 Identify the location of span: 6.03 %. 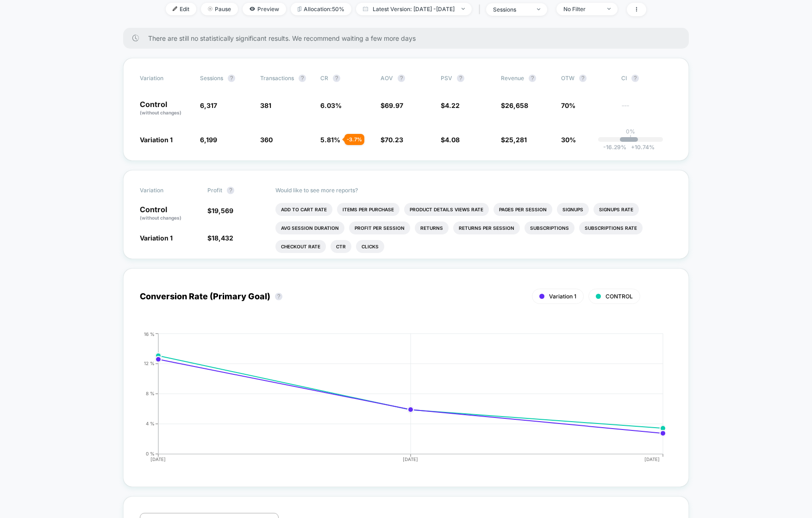
(331, 105).